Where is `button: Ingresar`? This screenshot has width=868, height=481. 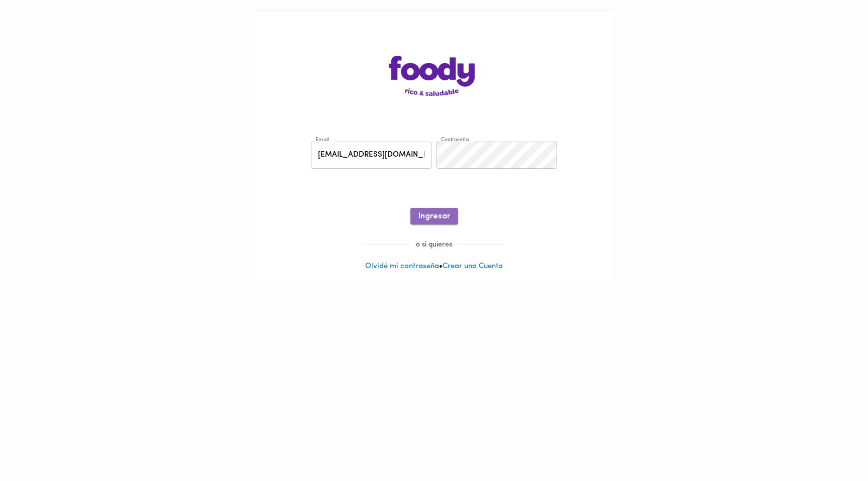
button: Ingresar is located at coordinates (434, 216).